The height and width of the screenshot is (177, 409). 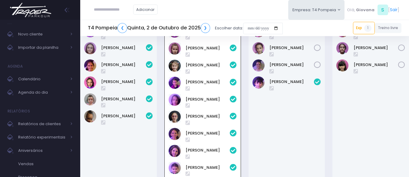 What do you see at coordinates (42, 47) in the screenshot?
I see `span: Importar da planilha` at bounding box center [42, 47].